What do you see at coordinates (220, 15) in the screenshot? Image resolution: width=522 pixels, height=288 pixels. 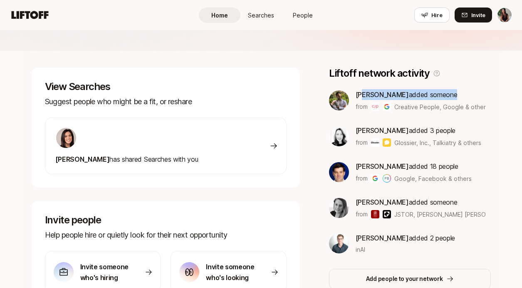 I see `a: Home` at bounding box center [220, 15].